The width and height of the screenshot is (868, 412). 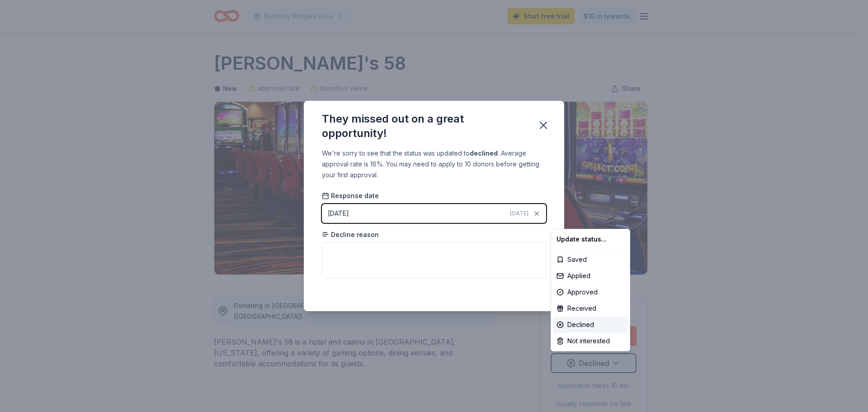 What do you see at coordinates (591, 324) in the screenshot?
I see `div: Declined` at bounding box center [591, 324].